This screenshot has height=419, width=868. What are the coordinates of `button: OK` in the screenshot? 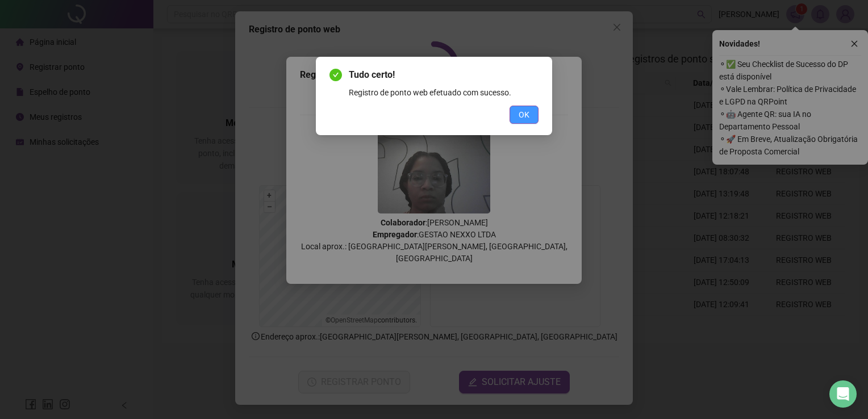 It's located at (524, 115).